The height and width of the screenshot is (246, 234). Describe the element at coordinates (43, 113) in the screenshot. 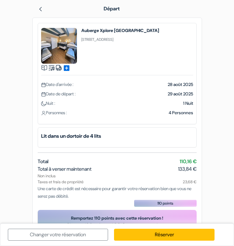

I see `img: user_icon.svg` at that location.